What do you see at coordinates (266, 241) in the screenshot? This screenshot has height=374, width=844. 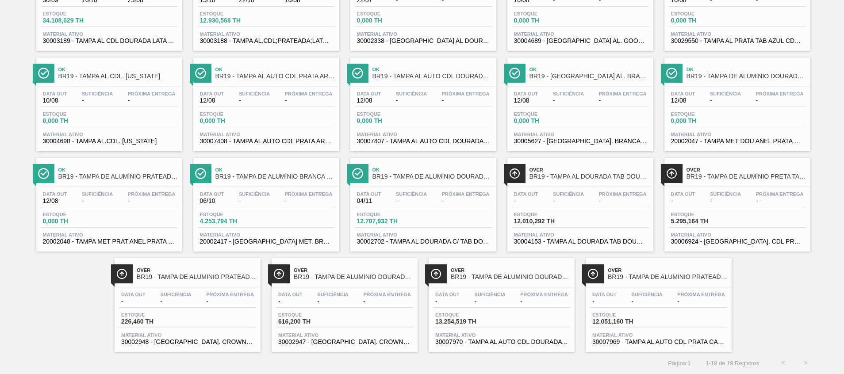 I see `span: 20002417 - TAMPA MET. BRANCA ANEL AZUL CX600` at bounding box center [266, 241].